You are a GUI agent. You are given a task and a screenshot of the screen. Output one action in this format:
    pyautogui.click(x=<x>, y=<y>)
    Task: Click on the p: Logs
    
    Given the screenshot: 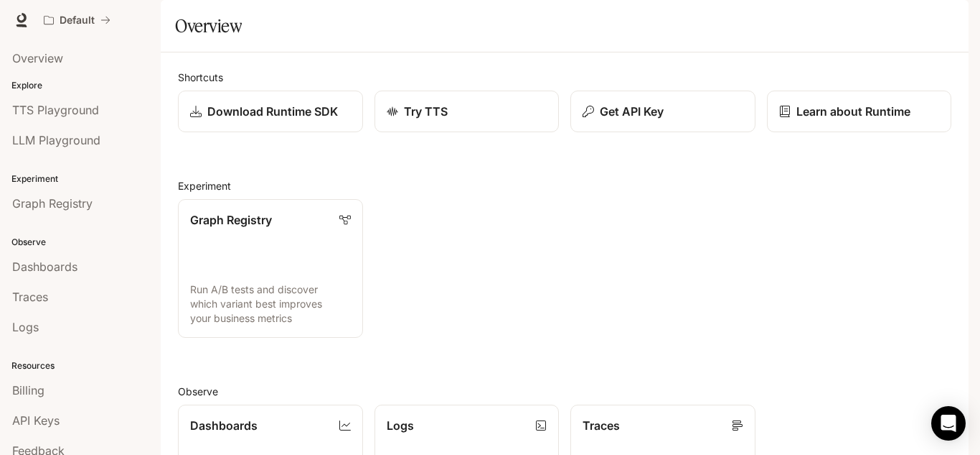 What is the action you would take?
    pyautogui.click(x=401, y=425)
    